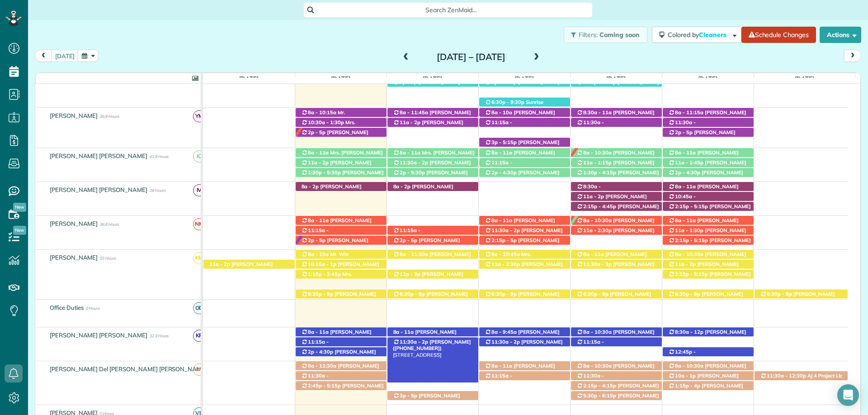 The image size is (868, 415). Describe the element at coordinates (682, 126) in the screenshot. I see `span: 11:30a - 1:30p` at that location.